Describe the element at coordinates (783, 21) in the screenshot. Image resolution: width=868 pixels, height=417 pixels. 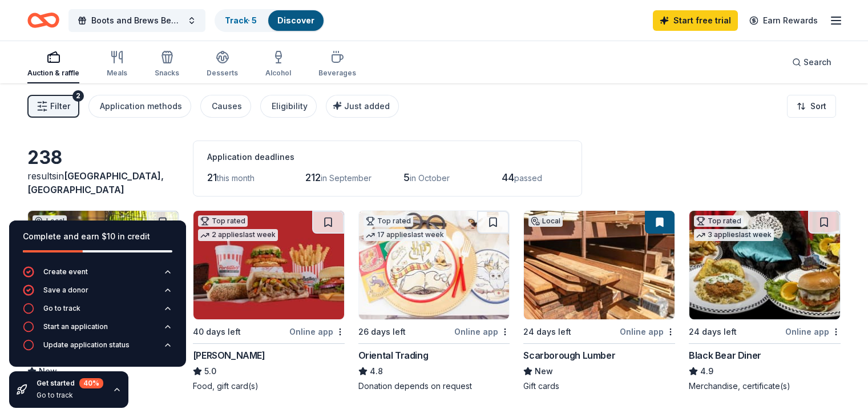
I see `a: Earn Rewards` at that location.